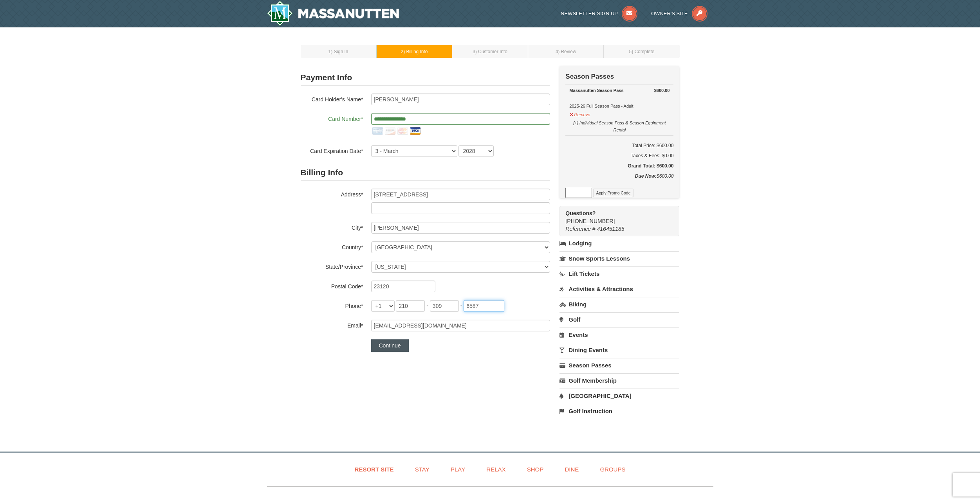  What do you see at coordinates (589, 13) in the screenshot?
I see `span: Newsletter Sign Up` at bounding box center [589, 13].